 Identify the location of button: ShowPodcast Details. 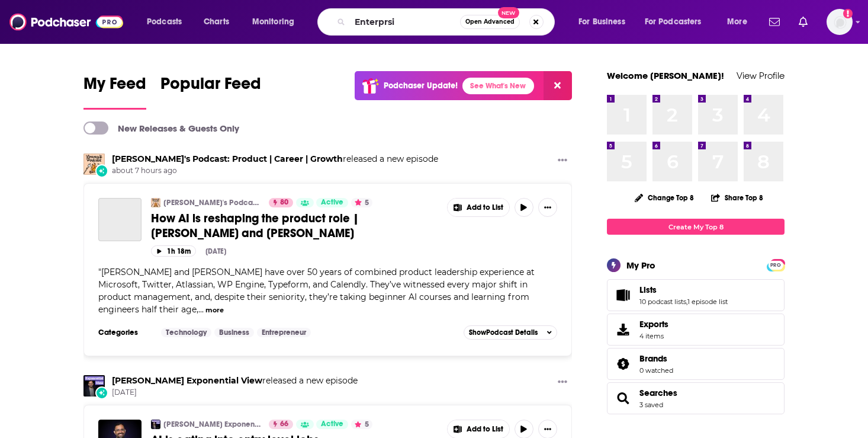
(511, 332).